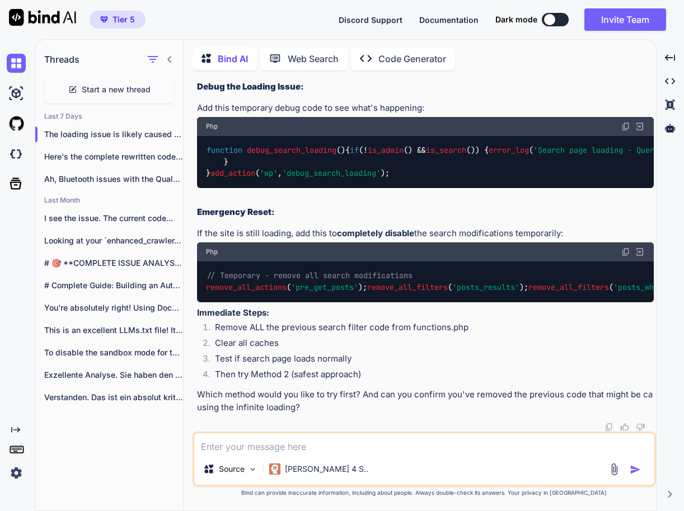 The image size is (684, 511). What do you see at coordinates (625, 20) in the screenshot?
I see `button: Invite Team` at bounding box center [625, 20].